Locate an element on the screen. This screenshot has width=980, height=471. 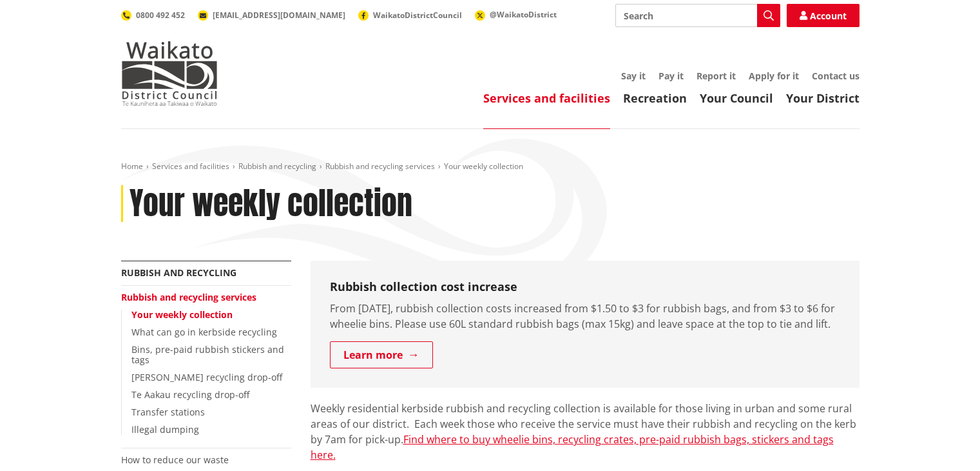
a: Illegal dumping is located at coordinates (165, 429).